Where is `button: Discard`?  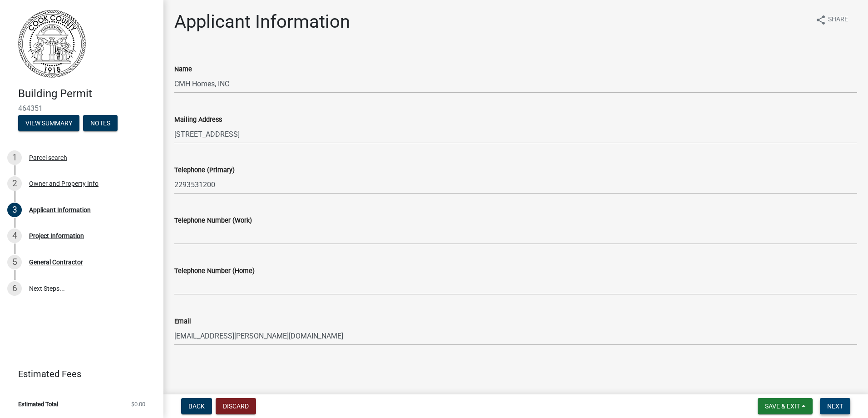 button: Discard is located at coordinates (236, 406).